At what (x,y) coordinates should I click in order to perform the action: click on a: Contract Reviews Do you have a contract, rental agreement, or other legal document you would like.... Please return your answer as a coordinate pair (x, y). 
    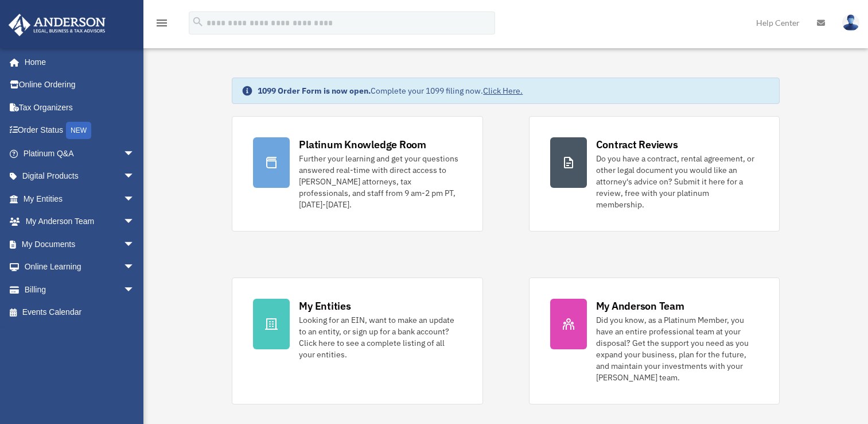
    Looking at the image, I should click on (654, 173).